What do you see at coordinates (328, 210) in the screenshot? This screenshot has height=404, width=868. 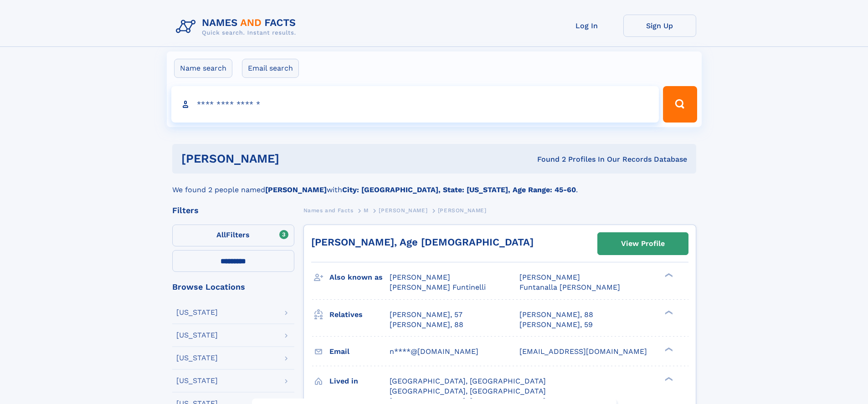 I see `a: Names and Facts` at bounding box center [328, 210].